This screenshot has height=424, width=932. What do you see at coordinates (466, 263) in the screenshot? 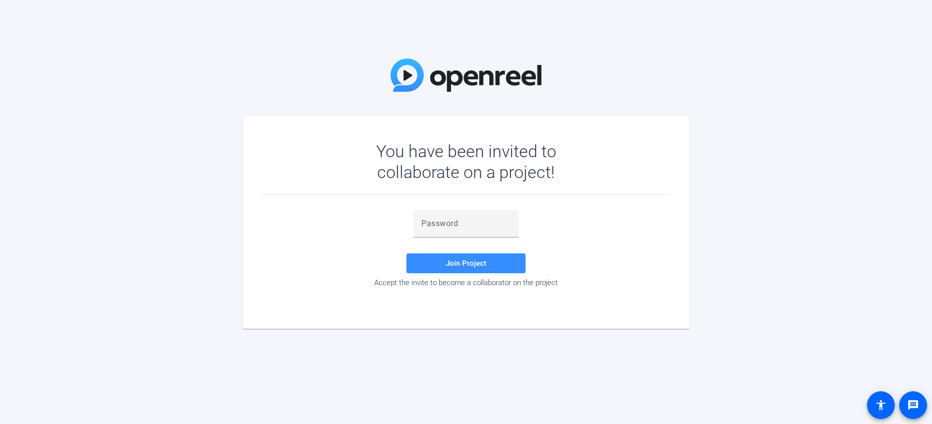
I see `button: Join Project` at bounding box center [466, 263].